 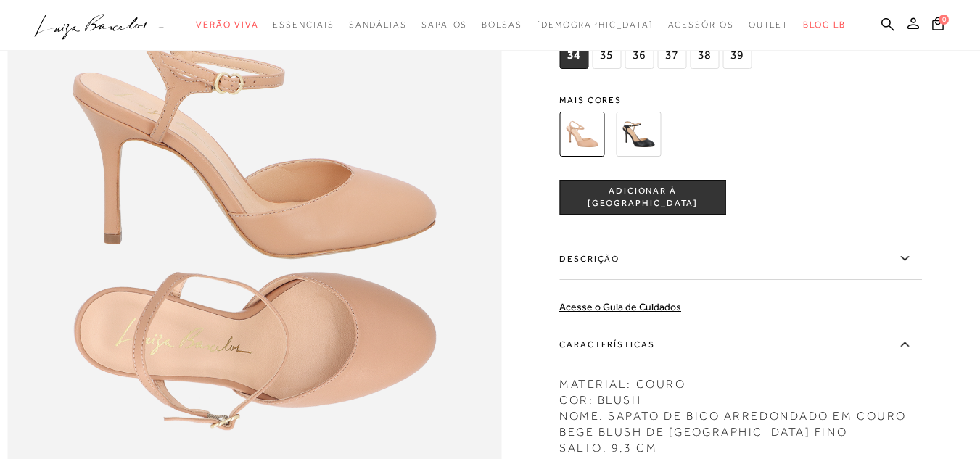 What do you see at coordinates (620, 306) in the screenshot?
I see `a: Acesse o Guia de Cuidados` at bounding box center [620, 306].